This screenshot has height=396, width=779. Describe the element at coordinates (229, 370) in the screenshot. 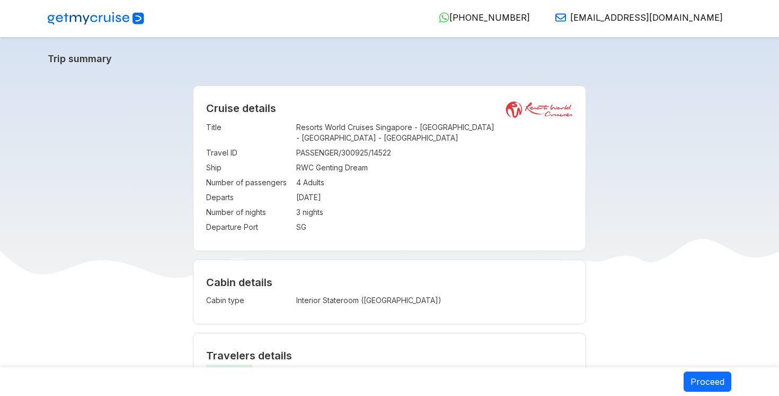

I see `span: IMPORTANT` at that location.